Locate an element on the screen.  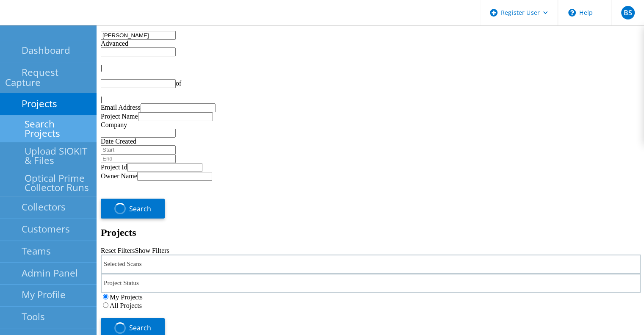
div: Selected Scans is located at coordinates (370, 264).